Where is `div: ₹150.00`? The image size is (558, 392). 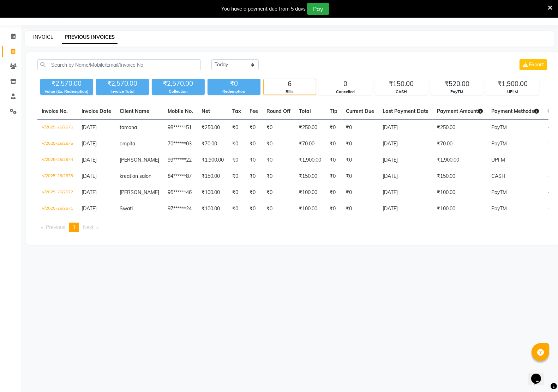 div: ₹150.00 is located at coordinates (401, 84).